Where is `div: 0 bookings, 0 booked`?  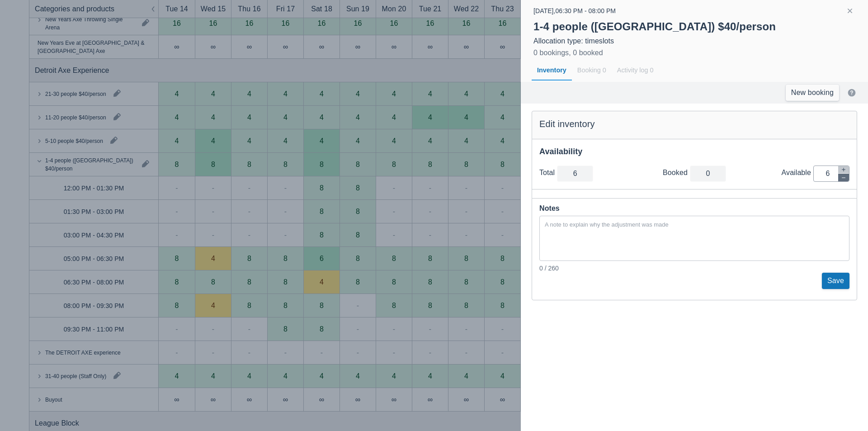
div: 0 bookings, 0 booked is located at coordinates (568, 53).